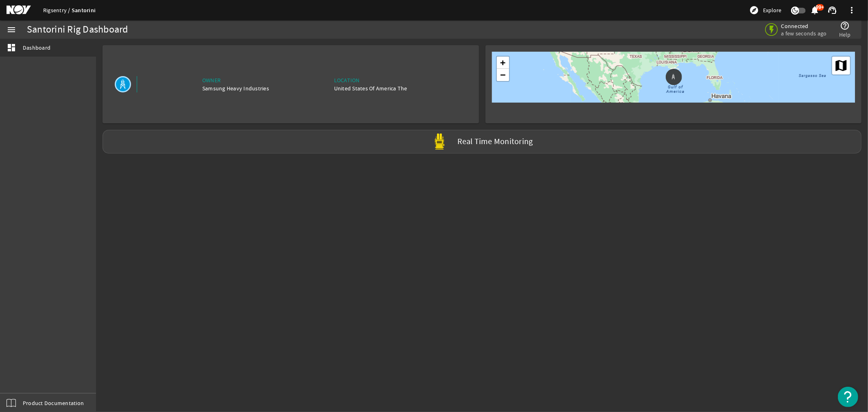 The height and width of the screenshot is (412, 868). What do you see at coordinates (503, 63) in the screenshot?
I see `a: Zoom in` at bounding box center [503, 63].